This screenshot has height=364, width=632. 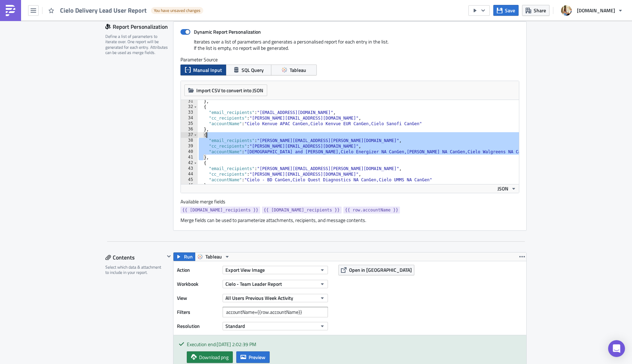 I want to click on img: tableau_6, so click(x=16, y=61).